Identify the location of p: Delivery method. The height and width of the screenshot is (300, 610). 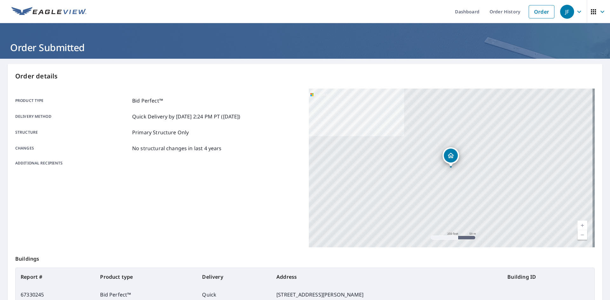
(72, 117).